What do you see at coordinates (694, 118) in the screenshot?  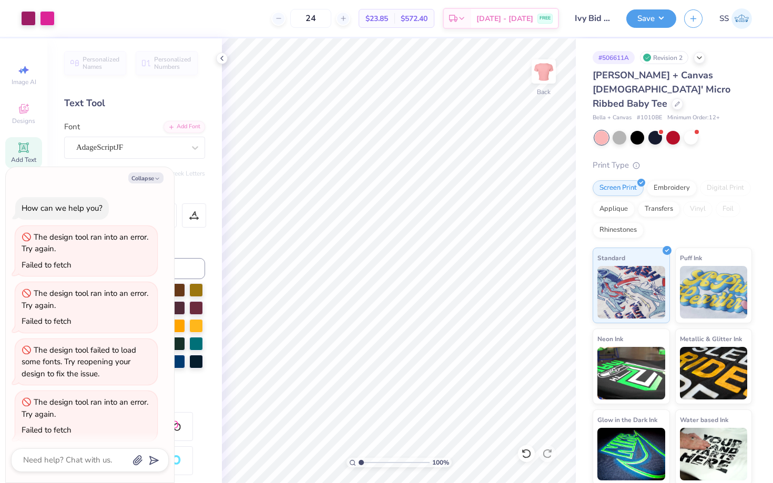 I see `span: Minimum Order: 12 +` at bounding box center [694, 118].